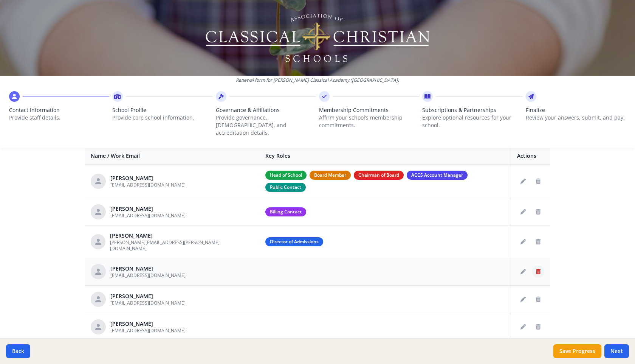 The image size is (635, 364). I want to click on p: Affirm your school’s membership commitments., so click(369, 122).